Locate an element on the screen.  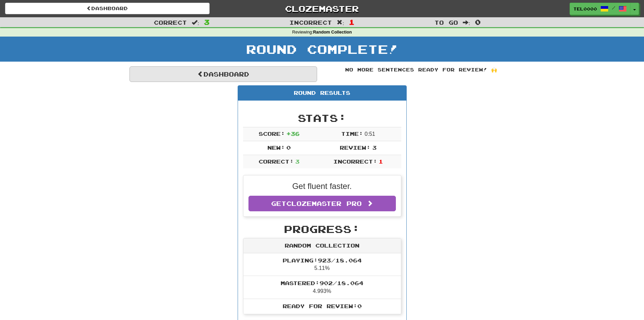
h2: Stats: is located at coordinates (322, 118).